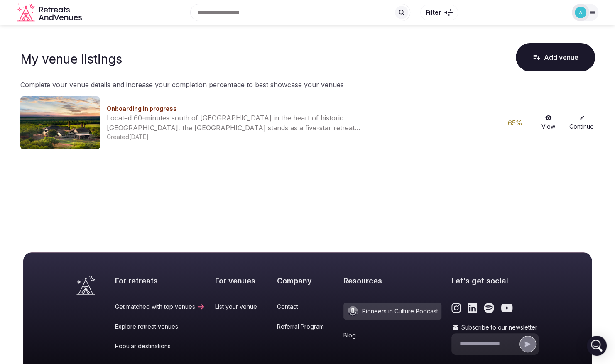 The image size is (615, 364). Describe the element at coordinates (305, 280) in the screenshot. I see `h2: Company` at that location.